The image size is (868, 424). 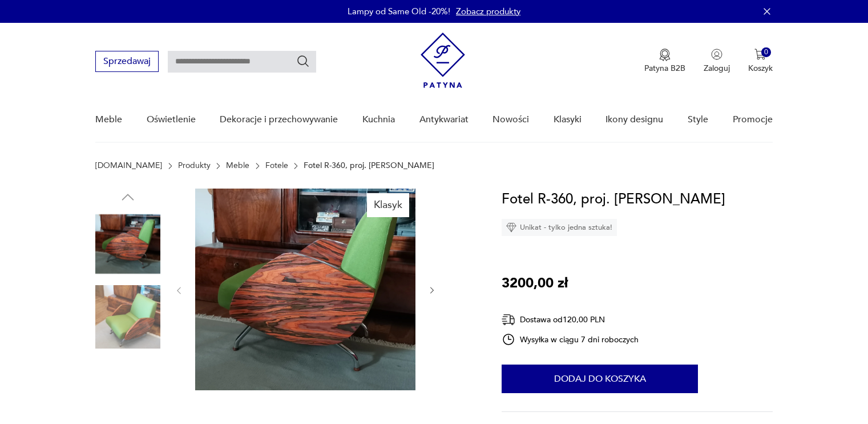 I want to click on div: Wysyłka w ciągu 7 dni roboczych, so click(x=570, y=339).